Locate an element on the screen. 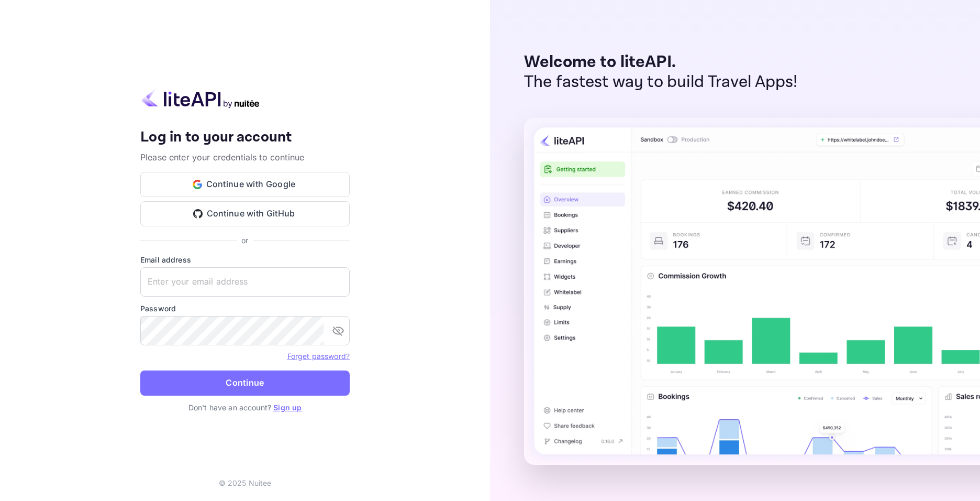 Image resolution: width=980 pixels, height=501 pixels. p: Don't have an account? is located at coordinates (245, 407).